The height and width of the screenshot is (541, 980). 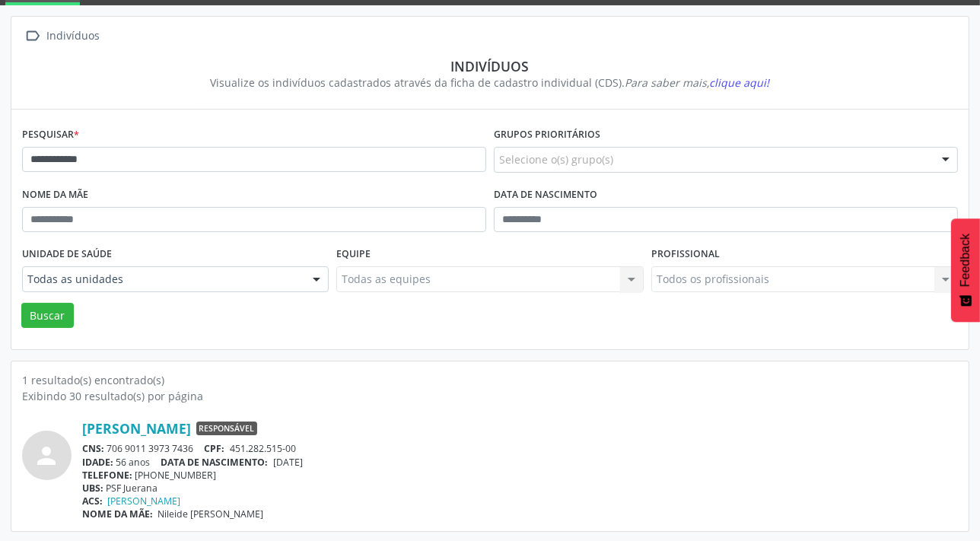 What do you see at coordinates (697, 82) in the screenshot?
I see `i: Para saber mais,` at bounding box center [697, 82].